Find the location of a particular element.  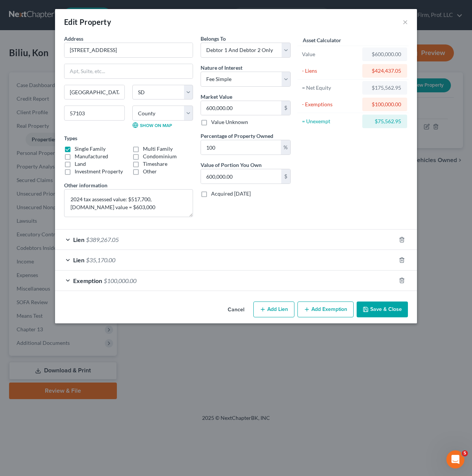

div: Value is located at coordinates (330, 55).